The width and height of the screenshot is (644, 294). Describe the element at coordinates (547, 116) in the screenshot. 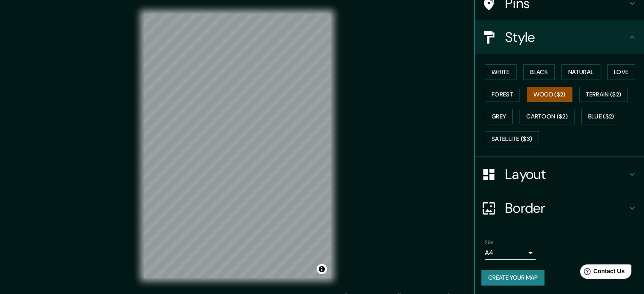

I see `button: Cartoon ($2)` at that location.